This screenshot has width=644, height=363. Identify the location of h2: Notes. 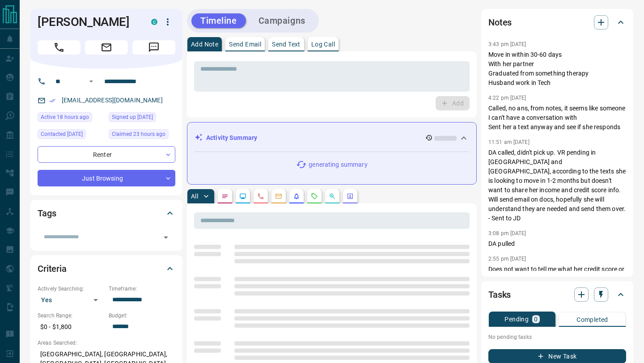
(500, 22).